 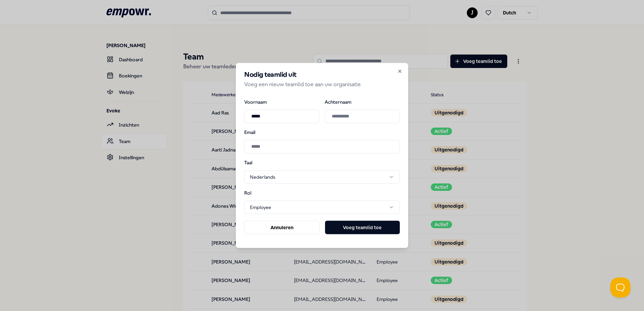 I want to click on p: Voeg een nieuw teamlid toe aan uw organisatie, so click(x=322, y=84).